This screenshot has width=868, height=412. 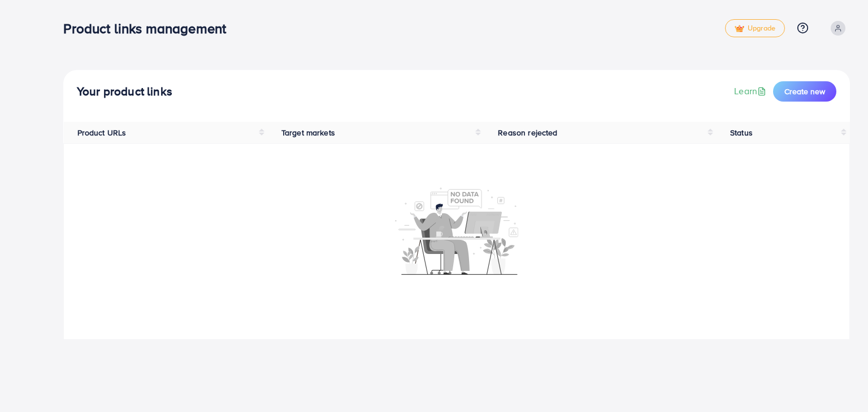 What do you see at coordinates (741, 133) in the screenshot?
I see `span: Status` at bounding box center [741, 133].